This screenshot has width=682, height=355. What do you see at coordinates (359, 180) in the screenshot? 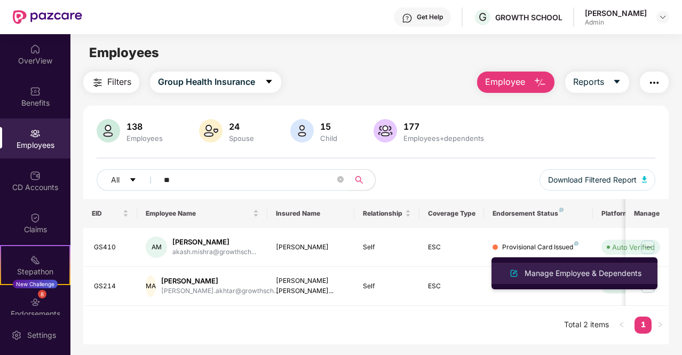
I see `span: search` at bounding box center [359, 180].